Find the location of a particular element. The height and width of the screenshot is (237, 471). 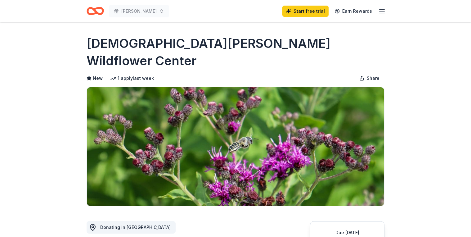

a: Home is located at coordinates (95, 11).